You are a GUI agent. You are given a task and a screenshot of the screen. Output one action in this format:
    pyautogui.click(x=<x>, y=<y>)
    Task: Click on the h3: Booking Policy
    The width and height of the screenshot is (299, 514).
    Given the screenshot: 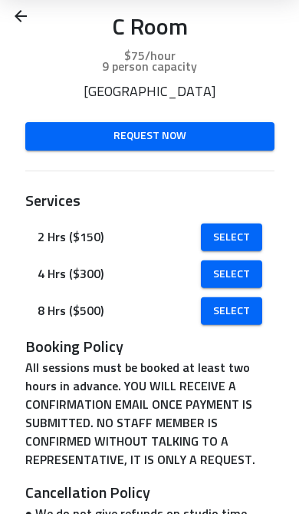 What is the action you would take?
    pyautogui.click(x=150, y=347)
    